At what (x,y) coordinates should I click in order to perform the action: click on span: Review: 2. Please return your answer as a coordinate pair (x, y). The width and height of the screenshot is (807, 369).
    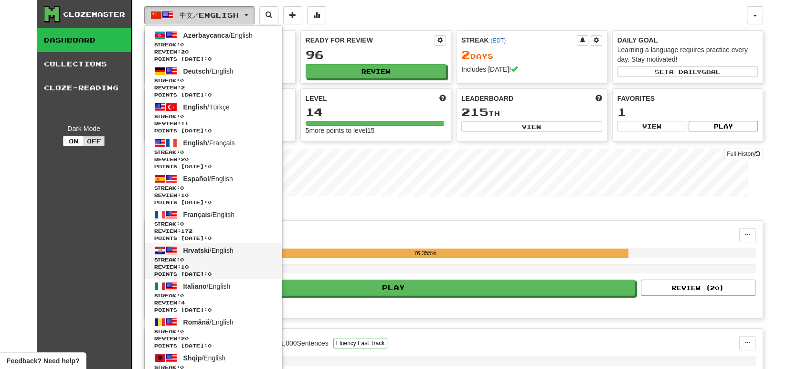
    Looking at the image, I should click on (213, 87).